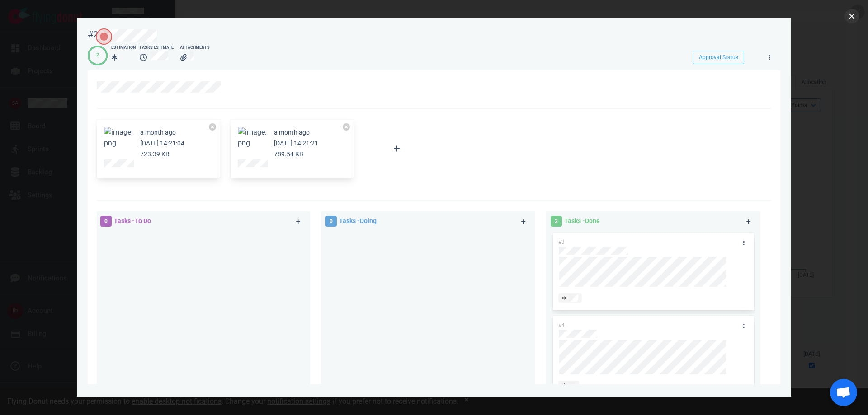 This screenshot has width=868, height=415. Describe the element at coordinates (358, 221) in the screenshot. I see `span: Tasks - Doing` at that location.